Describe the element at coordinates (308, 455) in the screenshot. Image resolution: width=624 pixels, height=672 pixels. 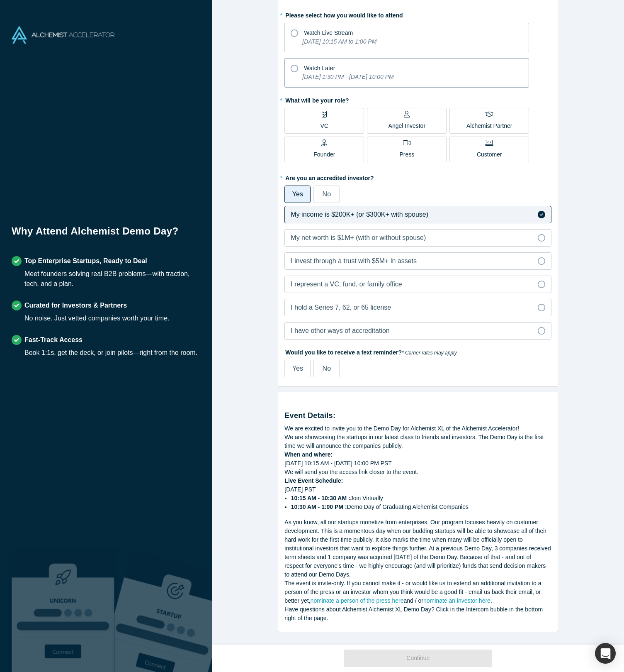
I see `strong: When and where:` at that location.